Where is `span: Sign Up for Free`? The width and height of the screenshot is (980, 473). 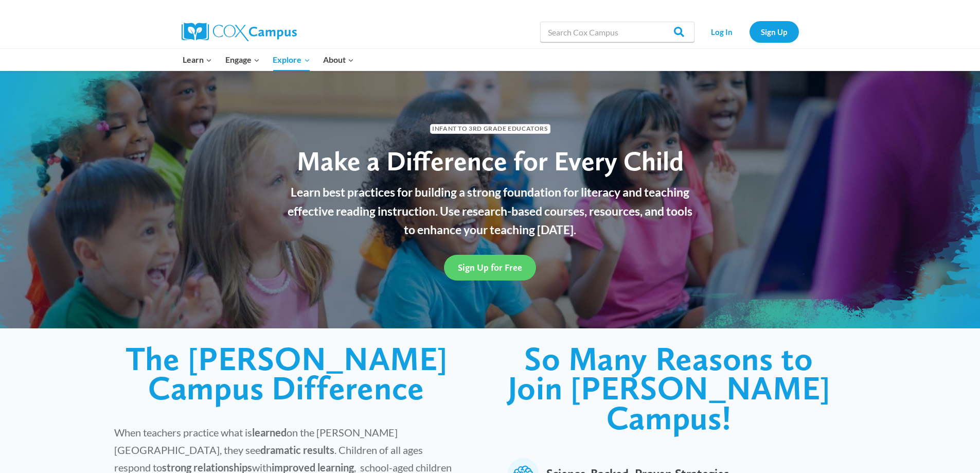
span: Sign Up for Free is located at coordinates (490, 267).